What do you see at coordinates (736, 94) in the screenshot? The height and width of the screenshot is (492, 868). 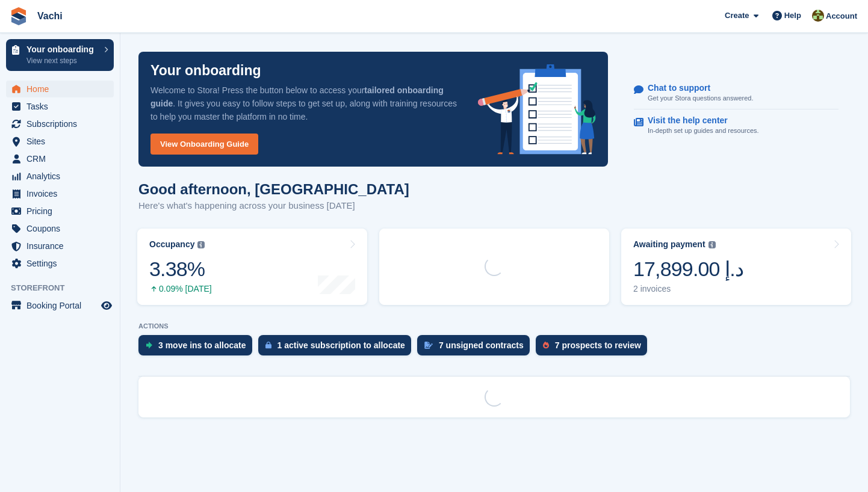 I see `a: Chat to support Get your Stora questions answered.` at bounding box center [736, 94].